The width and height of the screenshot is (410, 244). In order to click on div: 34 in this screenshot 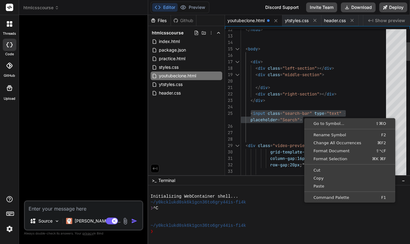, I will do `click(228, 178)`.